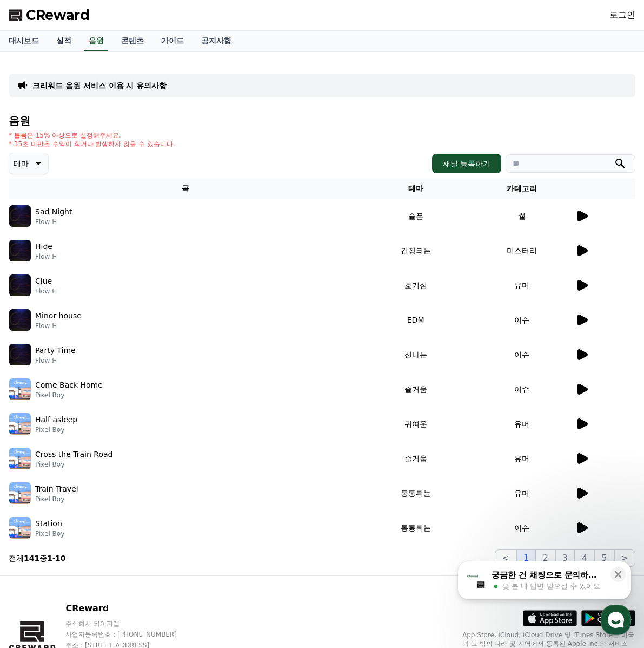  Describe the element at coordinates (29, 164) in the screenshot. I see `button: 테마` at that location.